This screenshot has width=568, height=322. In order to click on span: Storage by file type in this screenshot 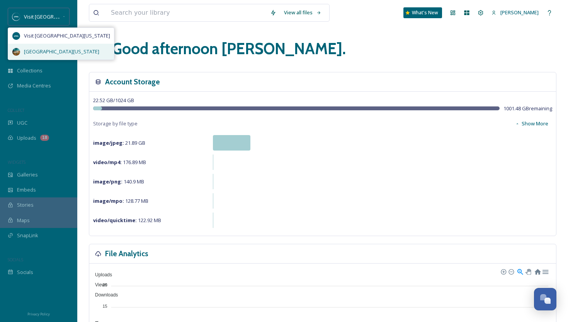, I will do `click(115, 123)`.